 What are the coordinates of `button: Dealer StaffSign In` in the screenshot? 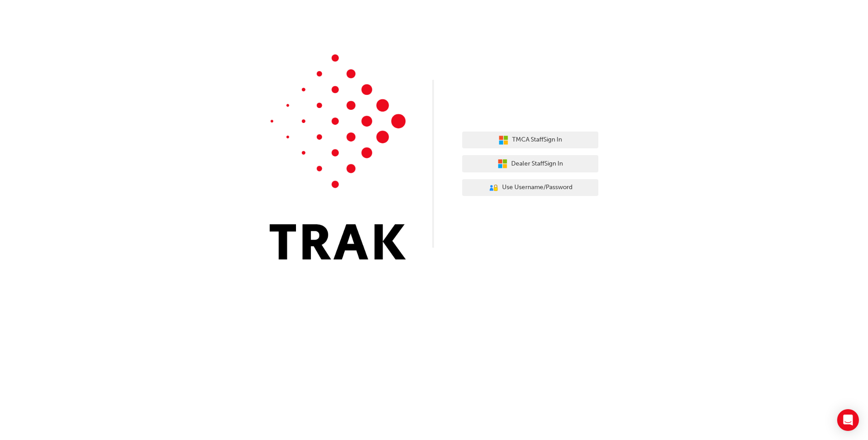 It's located at (531, 164).